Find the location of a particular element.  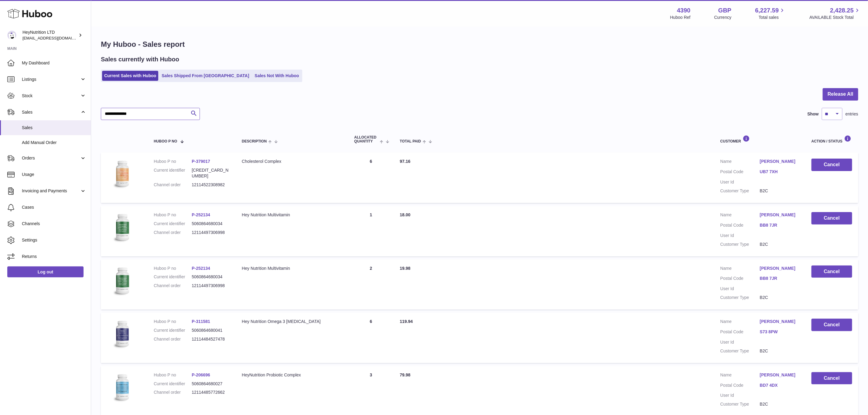

div: Huboo Ref is located at coordinates (680, 18).